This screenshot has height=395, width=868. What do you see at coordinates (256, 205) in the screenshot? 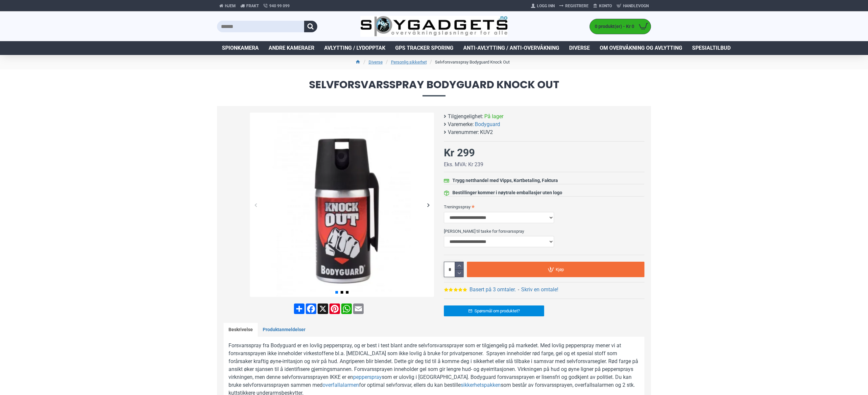
I see `div: Previous slide` at bounding box center [256, 205].